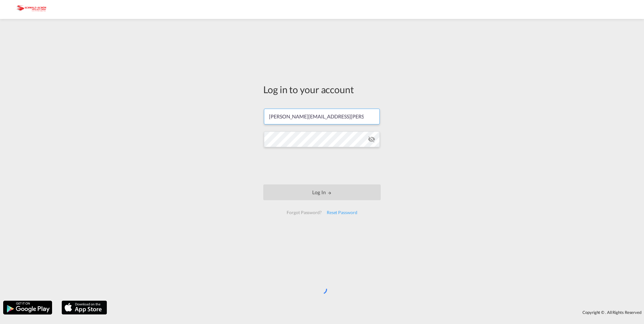 This screenshot has height=324, width=644. I want to click on div: Log in to your account, so click(322, 89).